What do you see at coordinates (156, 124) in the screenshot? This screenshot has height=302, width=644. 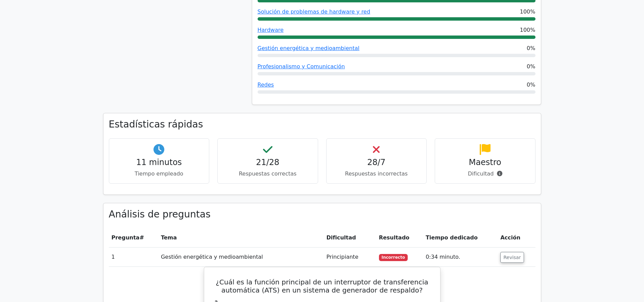 I see `font: Estadísticas rápidas` at bounding box center [156, 124].